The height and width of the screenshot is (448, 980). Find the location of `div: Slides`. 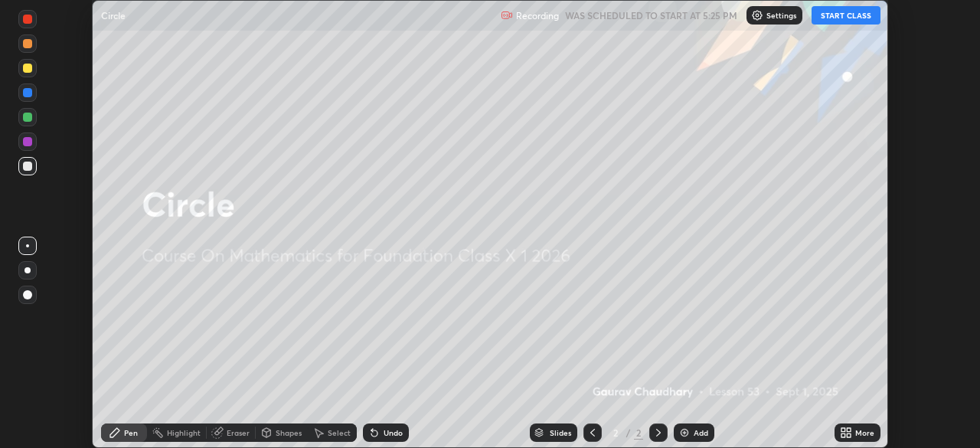

div: Slides is located at coordinates (560, 432).